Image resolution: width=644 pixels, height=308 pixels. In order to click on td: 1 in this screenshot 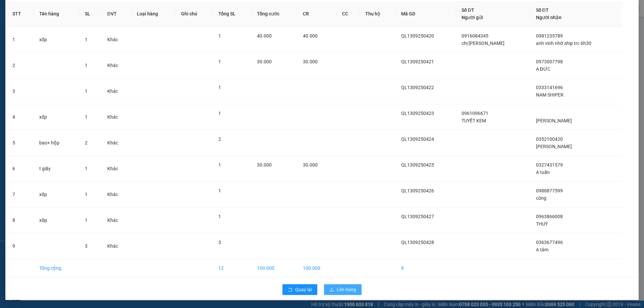, I will do `click(20, 39)`.